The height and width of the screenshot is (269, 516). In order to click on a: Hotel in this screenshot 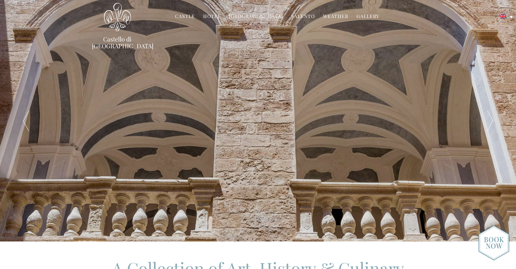, I will do `click(212, 17)`.